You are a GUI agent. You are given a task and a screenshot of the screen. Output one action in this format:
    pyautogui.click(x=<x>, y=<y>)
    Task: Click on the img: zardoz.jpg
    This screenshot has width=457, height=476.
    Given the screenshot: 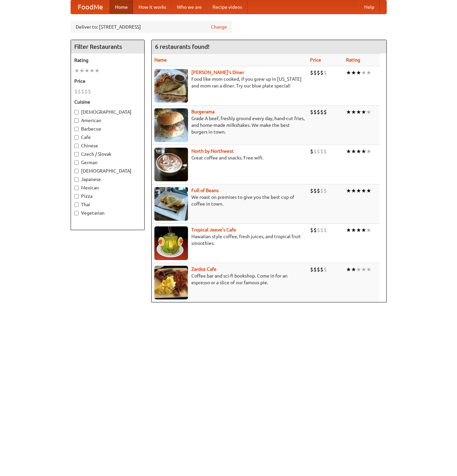 What is the action you would take?
    pyautogui.click(x=171, y=282)
    